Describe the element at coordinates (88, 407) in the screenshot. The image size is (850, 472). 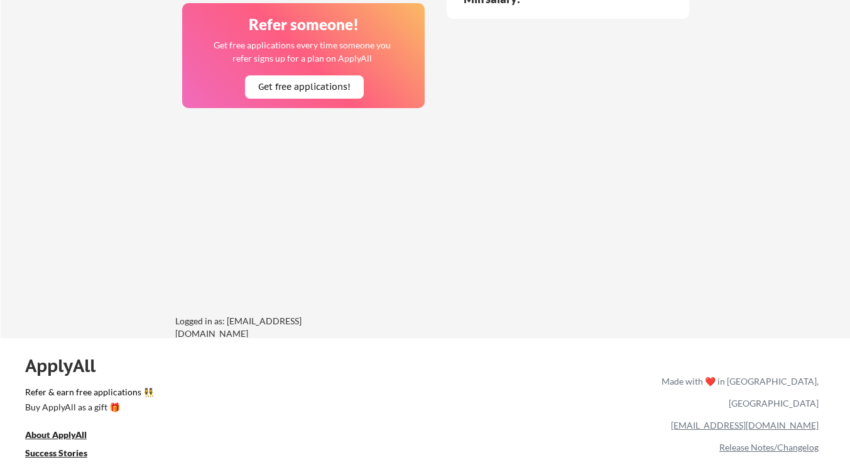
I see `div: Buy ApplyAll as a gift 🎁` at that location.